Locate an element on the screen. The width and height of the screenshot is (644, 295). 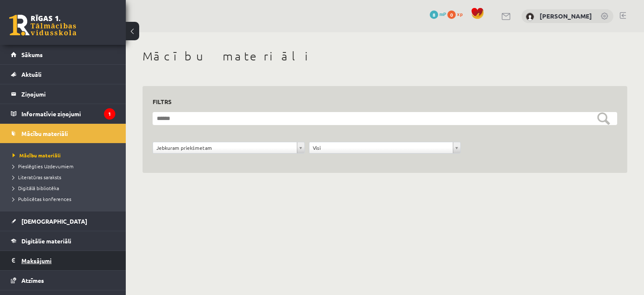
i: 1 is located at coordinates (109, 114).